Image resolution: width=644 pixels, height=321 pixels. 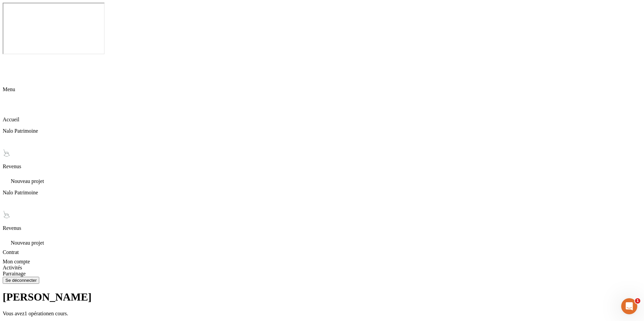 What do you see at coordinates (58, 313) in the screenshot?
I see `span: en cours.` at bounding box center [58, 313].